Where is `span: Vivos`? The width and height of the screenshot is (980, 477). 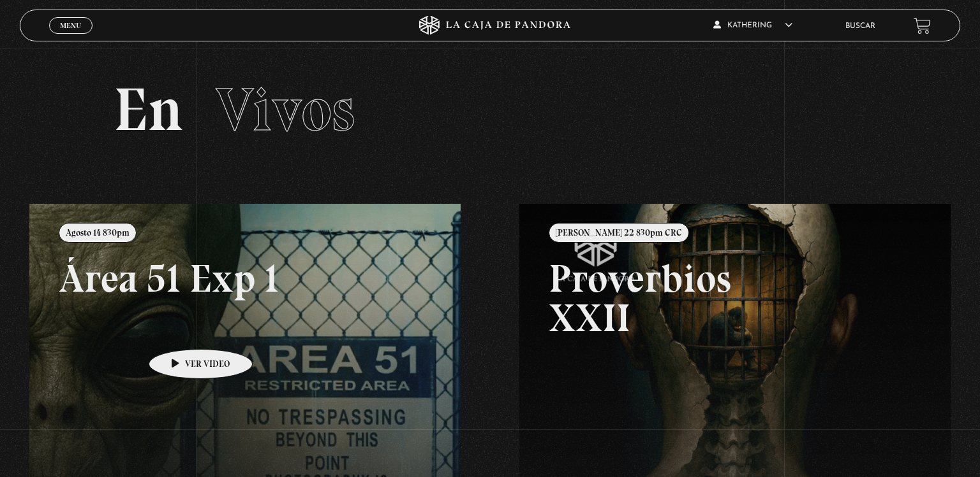 span: Vivos is located at coordinates (285, 109).